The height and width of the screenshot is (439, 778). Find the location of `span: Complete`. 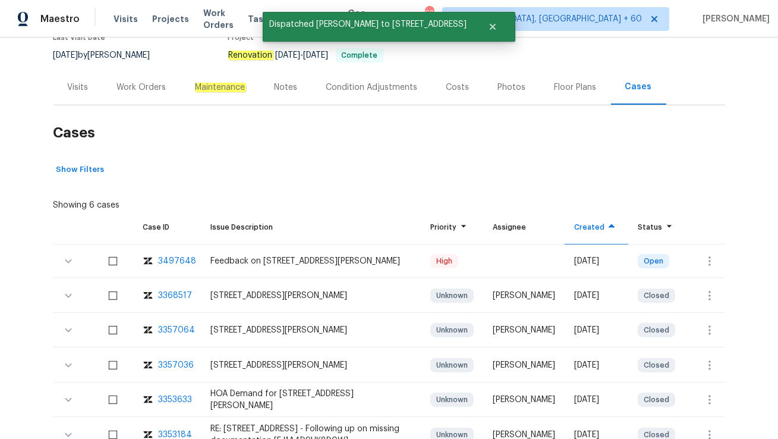

span: Complete is located at coordinates (360, 55).